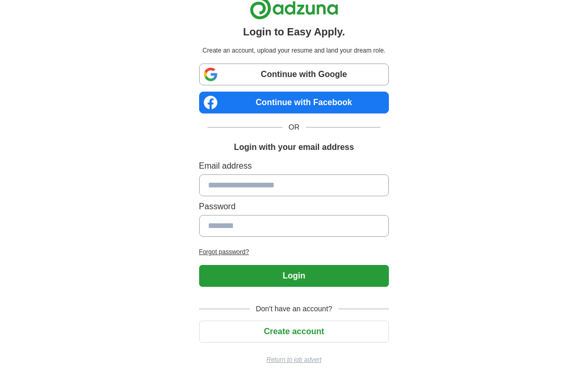 Image resolution: width=588 pixels, height=380 pixels. Describe the element at coordinates (294, 31) in the screenshot. I see `h1: Login to Easy Apply.` at that location.